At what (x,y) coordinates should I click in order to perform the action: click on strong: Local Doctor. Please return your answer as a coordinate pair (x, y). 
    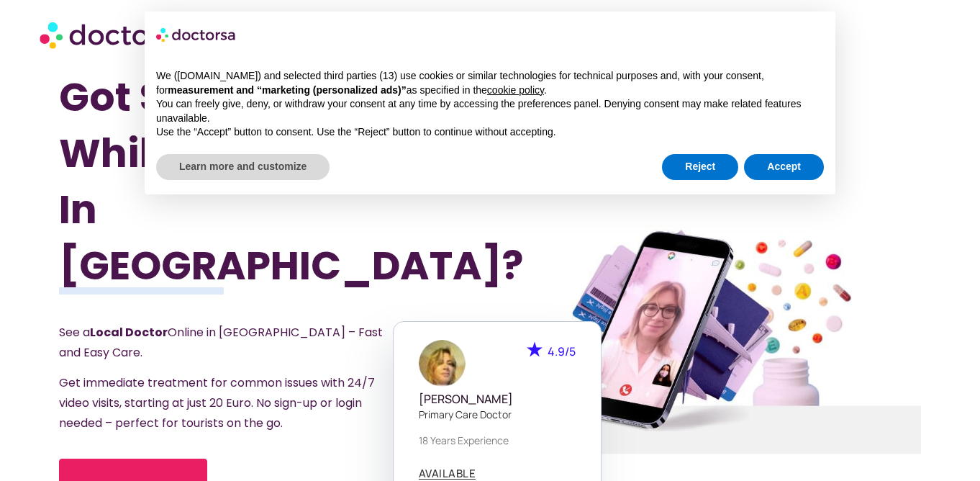
    Looking at the image, I should click on (129, 332).